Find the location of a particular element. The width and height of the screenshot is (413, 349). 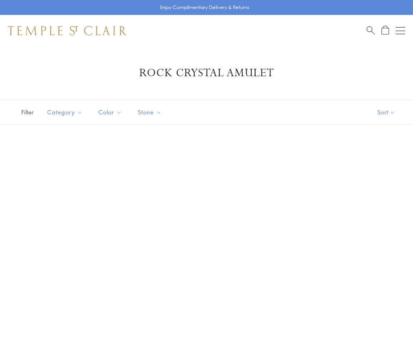

a: Open Shopping Bag is located at coordinates (385, 30).